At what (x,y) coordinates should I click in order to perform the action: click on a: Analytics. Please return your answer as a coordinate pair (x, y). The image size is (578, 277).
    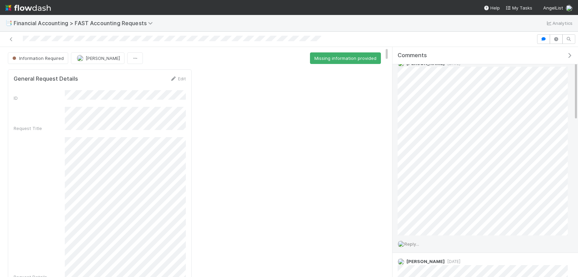
    Looking at the image, I should click on (558, 23).